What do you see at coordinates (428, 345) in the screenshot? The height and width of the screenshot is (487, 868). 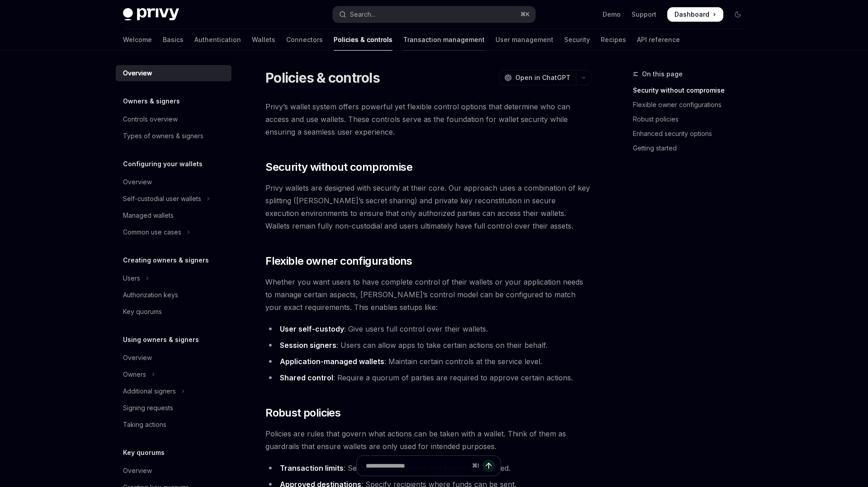 I see `li: : Users can allow apps to take certain actions on their behalf.` at bounding box center [428, 345].